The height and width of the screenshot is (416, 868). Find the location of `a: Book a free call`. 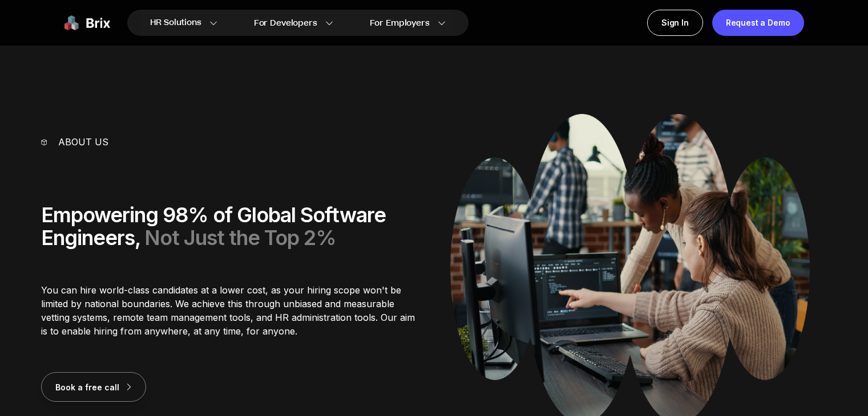

a: Book a free call is located at coordinates (94, 387).